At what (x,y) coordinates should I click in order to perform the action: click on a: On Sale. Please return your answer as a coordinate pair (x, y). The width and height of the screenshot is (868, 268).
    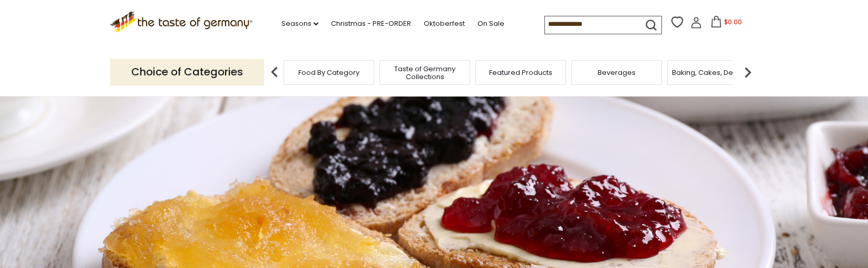
    Looking at the image, I should click on (491, 24).